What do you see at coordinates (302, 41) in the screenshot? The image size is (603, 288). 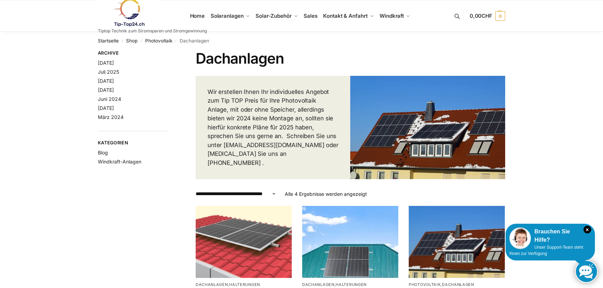 I see `nav: Breadcrumb` at bounding box center [302, 41].